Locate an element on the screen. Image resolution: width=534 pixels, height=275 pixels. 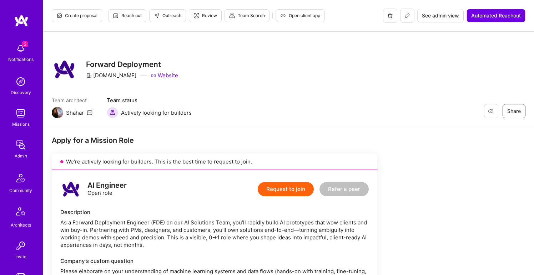
button: Review is located at coordinates (205, 16).